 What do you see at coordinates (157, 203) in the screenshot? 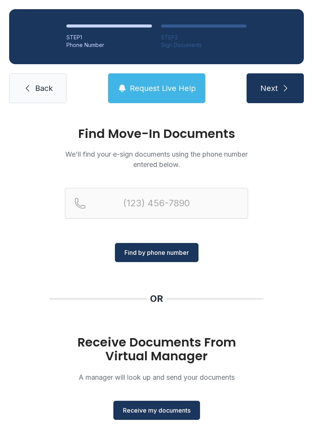
I see `input: Reservation phone number` at bounding box center [157, 203].